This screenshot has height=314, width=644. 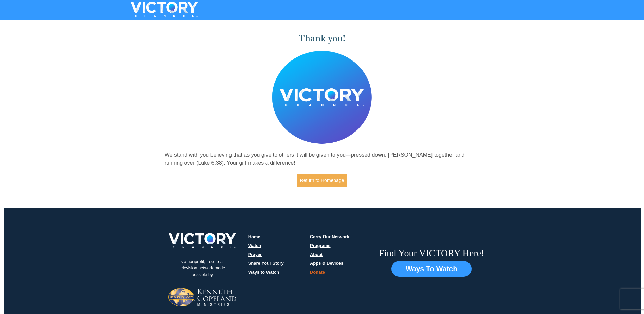 I want to click on img: Believer's Voice of Victory Network, so click(x=322, y=97).